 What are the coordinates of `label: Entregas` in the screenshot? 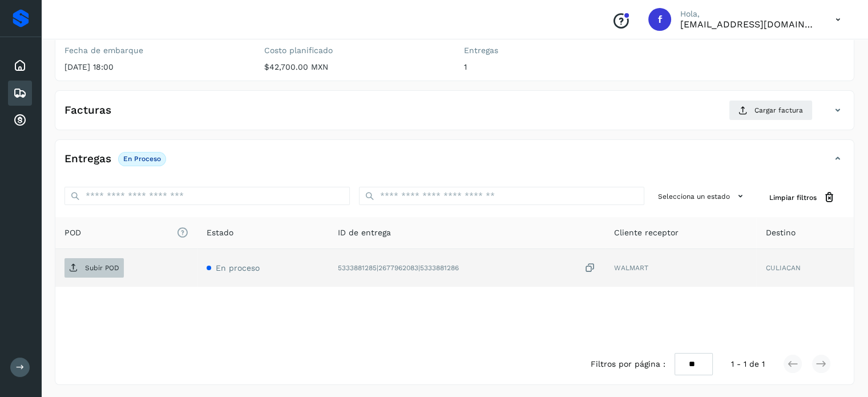 It's located at (555, 50).